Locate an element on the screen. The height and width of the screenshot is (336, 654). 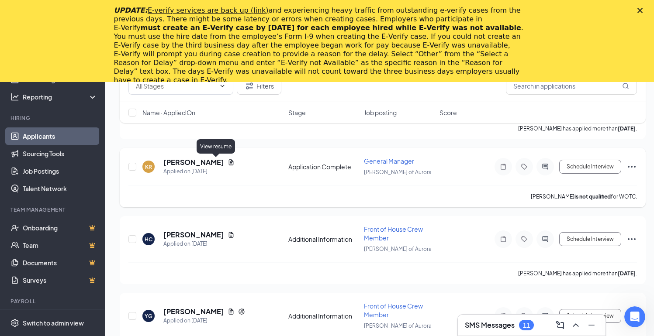
span: General Manager is located at coordinates (389, 161).